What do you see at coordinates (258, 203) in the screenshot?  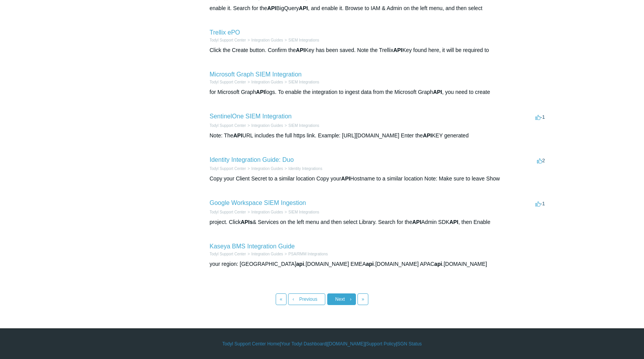 I see `a: Google Workspace SIEM Ingestion` at bounding box center [258, 203].